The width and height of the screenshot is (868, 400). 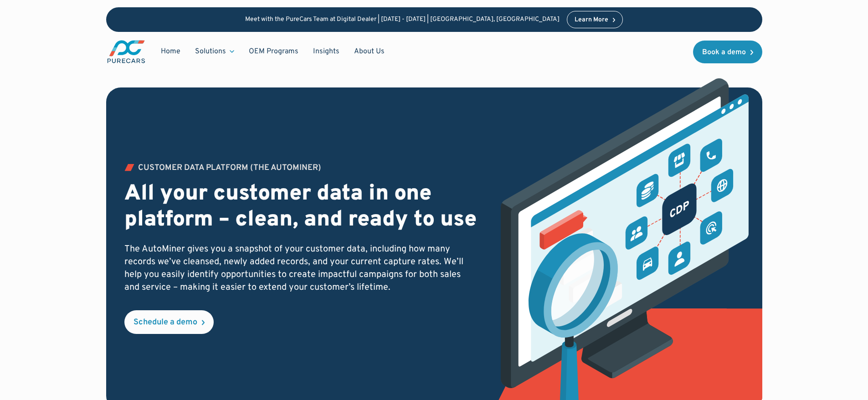 I want to click on a: Book a demo, so click(x=727, y=51).